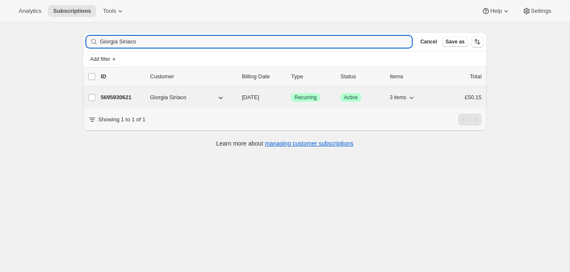  I want to click on button: Add filter, so click(103, 59).